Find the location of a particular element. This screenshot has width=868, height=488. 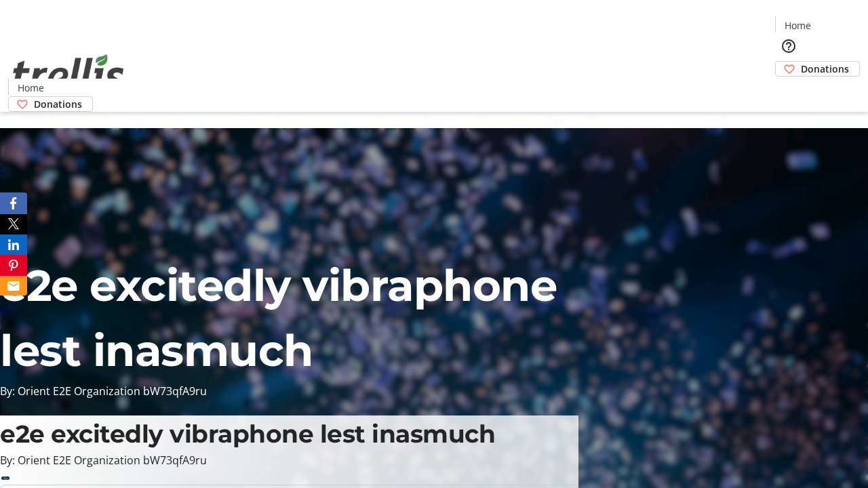

button: Cart is located at coordinates (789, 90).